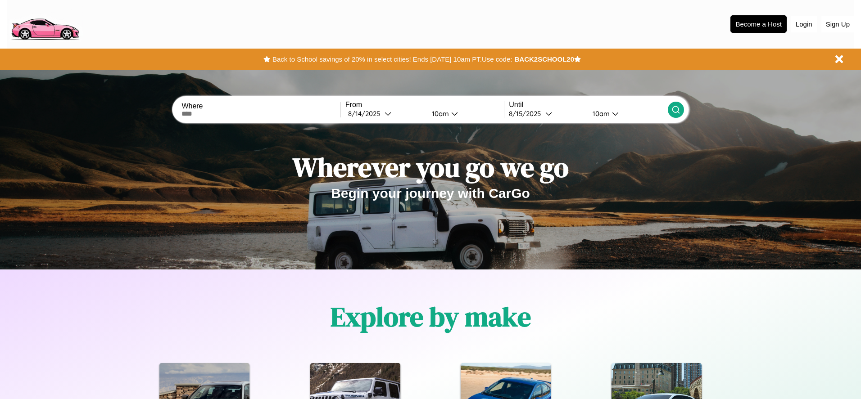 The height and width of the screenshot is (399, 861). What do you see at coordinates (385, 113) in the screenshot?
I see `button: 8/14/2025` at bounding box center [385, 113].